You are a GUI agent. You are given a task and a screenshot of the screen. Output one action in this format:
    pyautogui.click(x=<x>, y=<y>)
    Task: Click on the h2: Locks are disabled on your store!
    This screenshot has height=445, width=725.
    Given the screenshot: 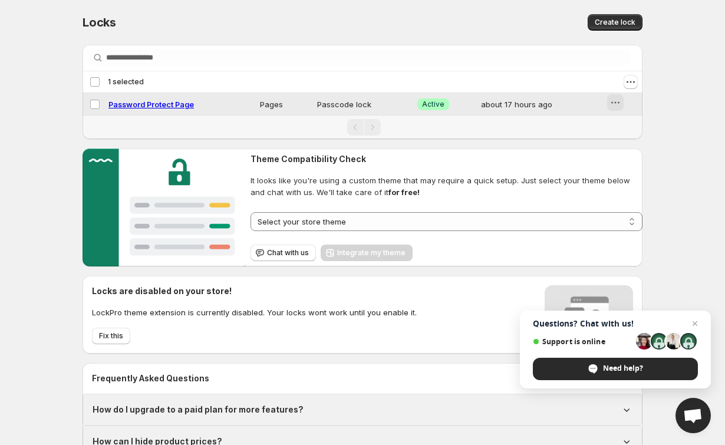 What is the action you would take?
    pyautogui.click(x=254, y=291)
    